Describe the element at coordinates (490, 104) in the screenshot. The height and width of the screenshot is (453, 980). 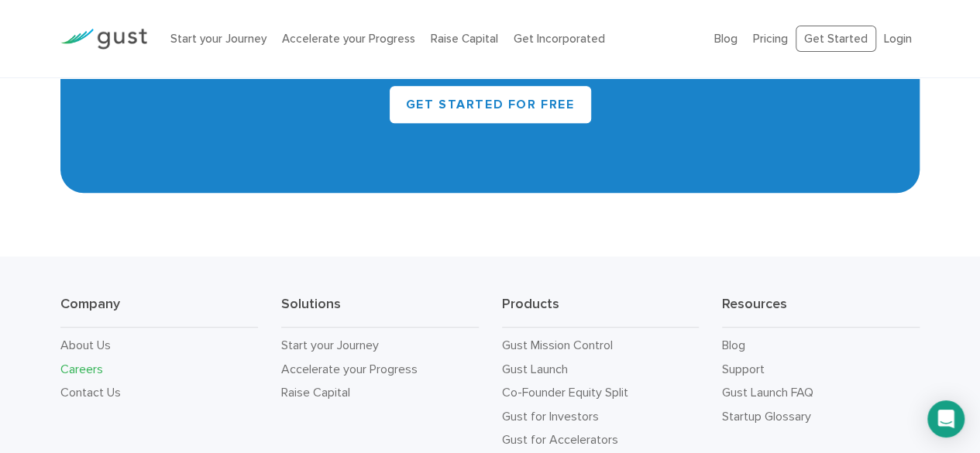
I see `a: Get Started for Free` at that location.